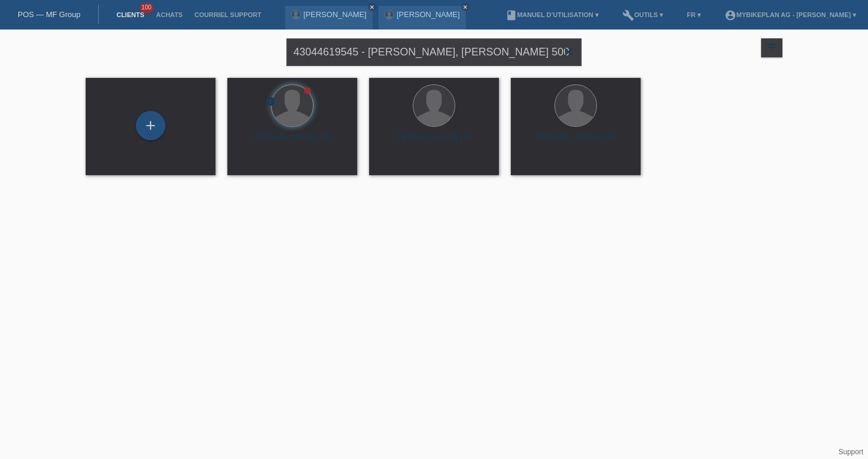  I want to click on a: bookManuel d’utilisation ▾, so click(552, 15).